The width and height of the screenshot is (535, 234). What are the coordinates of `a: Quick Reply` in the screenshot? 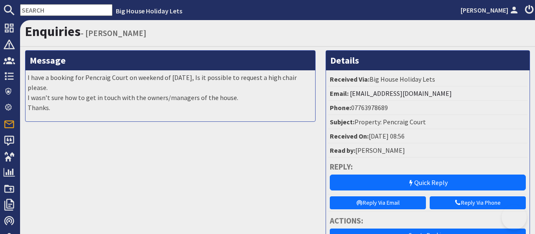 It's located at (428, 182).